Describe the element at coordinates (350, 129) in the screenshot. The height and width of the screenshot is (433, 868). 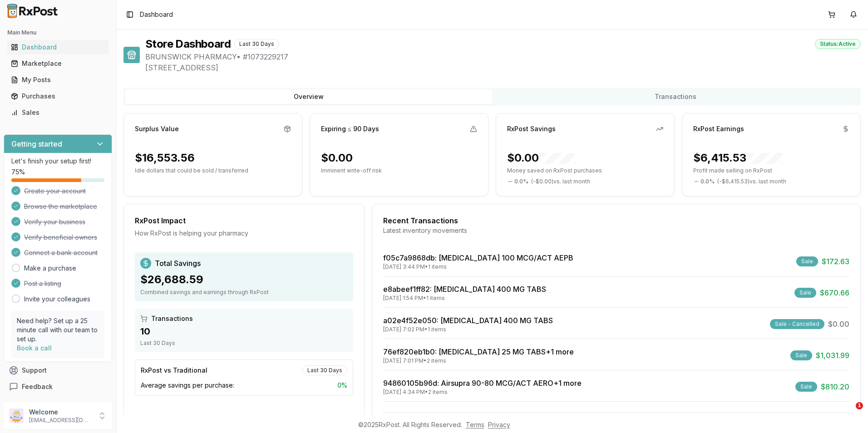
I see `div: Expiring ≤ 90 Days` at that location.